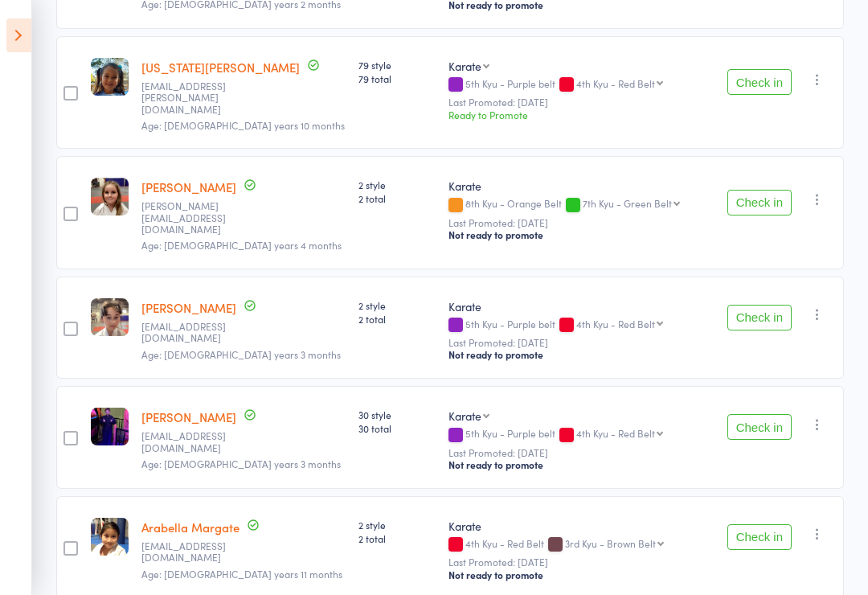 This screenshot has width=868, height=595. What do you see at coordinates (194, 332) in the screenshot?
I see `small: rocket_ling1@hotmail.com` at bounding box center [194, 332].